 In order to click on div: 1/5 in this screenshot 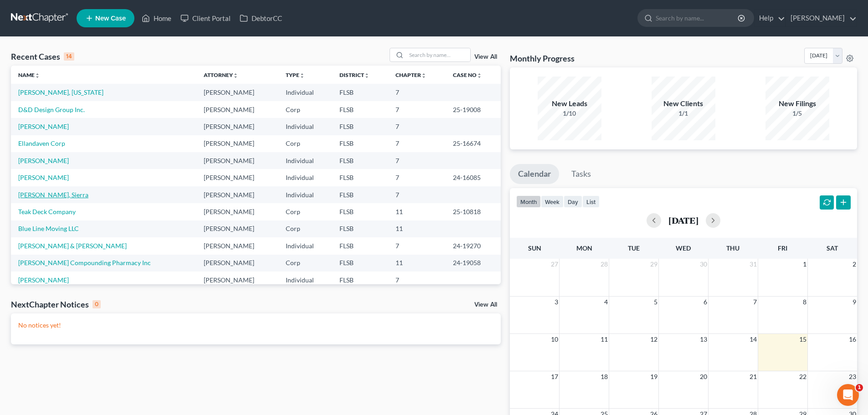, I will do `click(797, 113)`.